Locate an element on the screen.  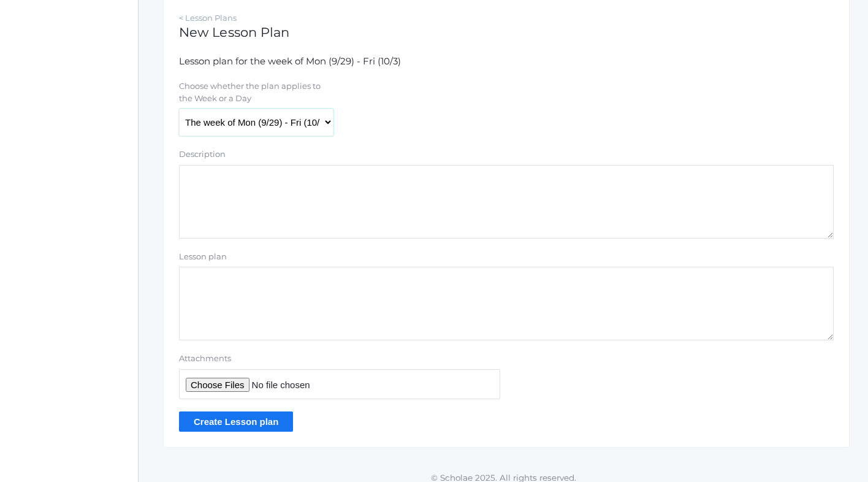
label: Attachments is located at coordinates (340, 359).